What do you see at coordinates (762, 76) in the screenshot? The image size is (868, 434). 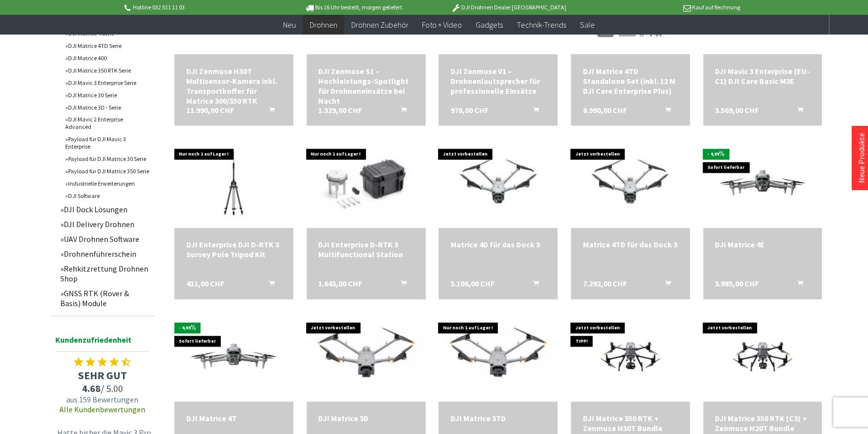 I see `div: DJI Mavic 3 Enterprise (EU-C1) DJI Care Basic M3E` at bounding box center [762, 76].